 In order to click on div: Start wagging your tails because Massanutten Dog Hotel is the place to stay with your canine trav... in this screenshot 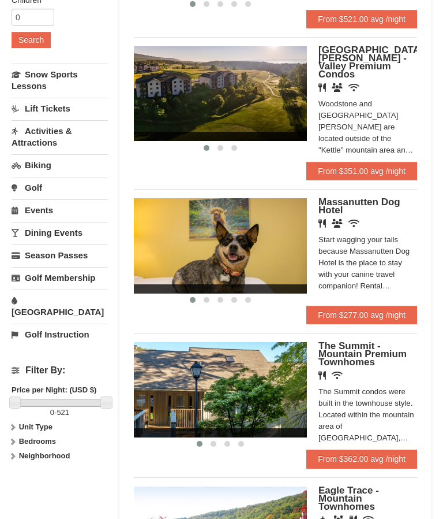, I will do `click(368, 263)`.